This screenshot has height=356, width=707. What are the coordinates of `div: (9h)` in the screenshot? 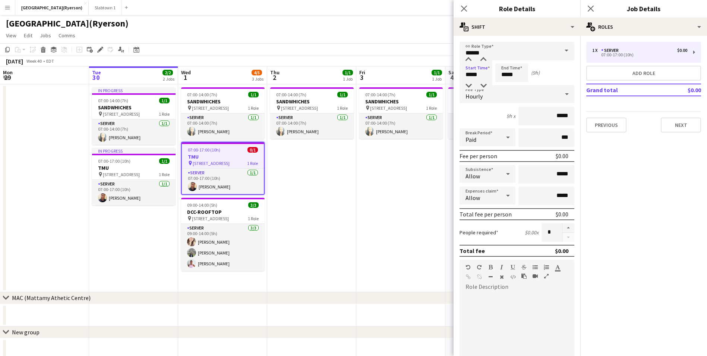 It's located at (535, 73).